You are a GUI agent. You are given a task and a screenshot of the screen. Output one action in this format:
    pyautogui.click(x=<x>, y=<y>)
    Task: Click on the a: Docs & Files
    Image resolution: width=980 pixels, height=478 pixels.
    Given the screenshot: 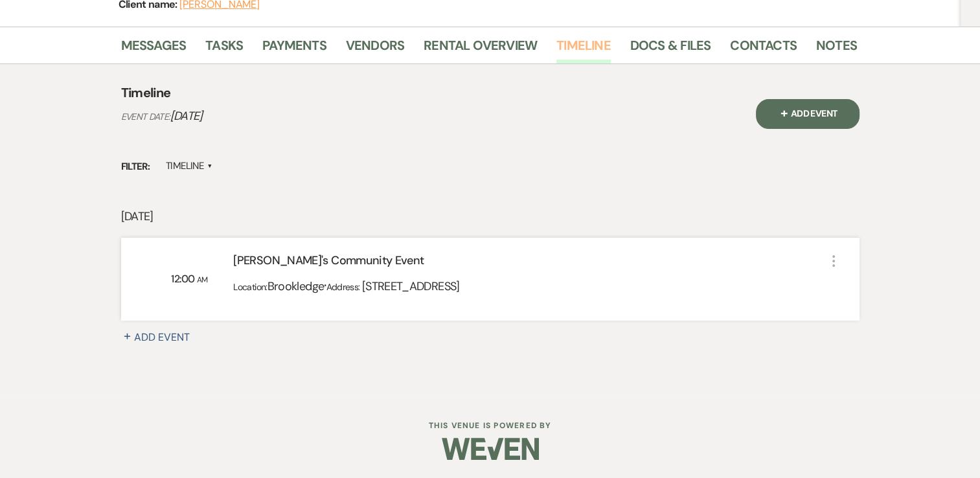 What is the action you would take?
    pyautogui.click(x=670, y=50)
    